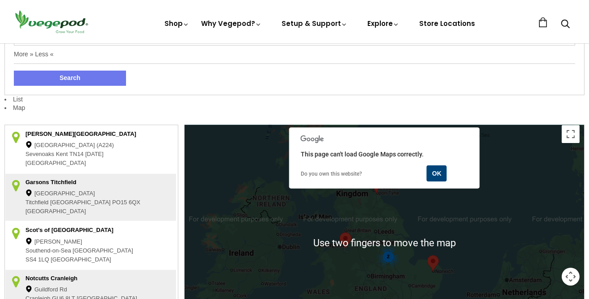 This screenshot has height=299, width=589. What do you see at coordinates (40, 155) in the screenshot?
I see `span: Sevenoaks` at bounding box center [40, 155].